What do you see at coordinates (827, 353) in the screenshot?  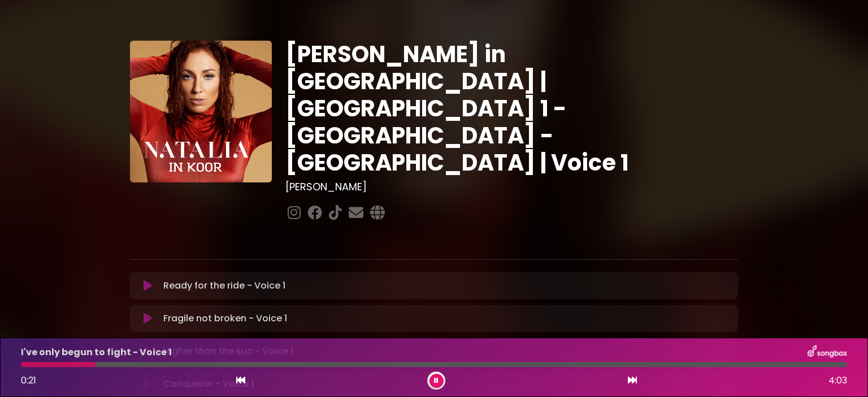 I see `img: songbox-logo-white.png` at bounding box center [827, 353].